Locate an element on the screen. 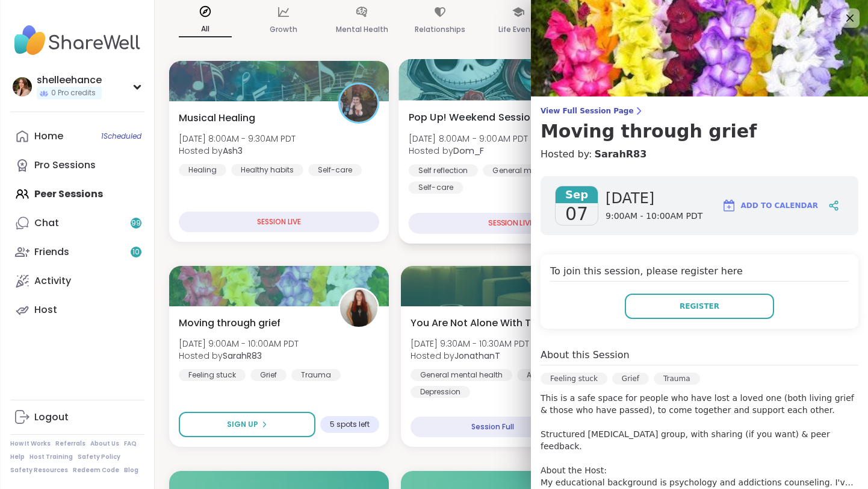 Image resolution: width=868 pixels, height=489 pixels. div: Friends is located at coordinates (52, 252).